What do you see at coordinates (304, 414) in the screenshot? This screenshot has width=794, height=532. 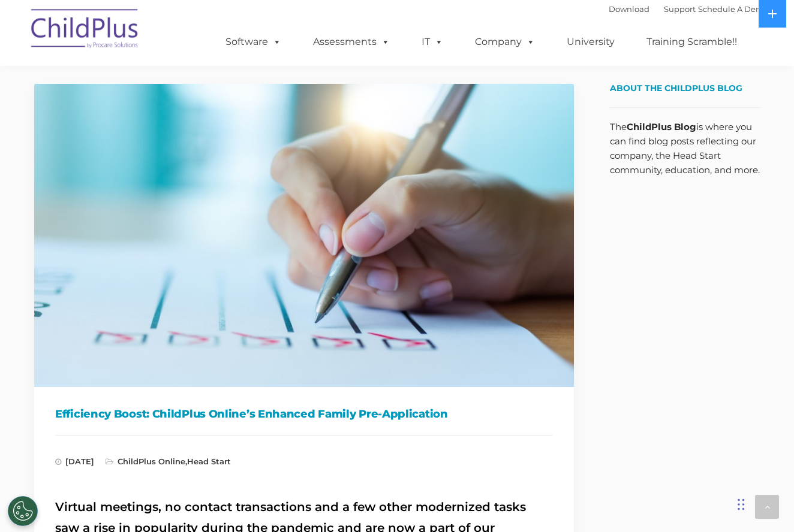 I see `h1: Efficiency Boost: ChildPlus Online’s Enhanced Family Pre-Application` at bounding box center [304, 414].